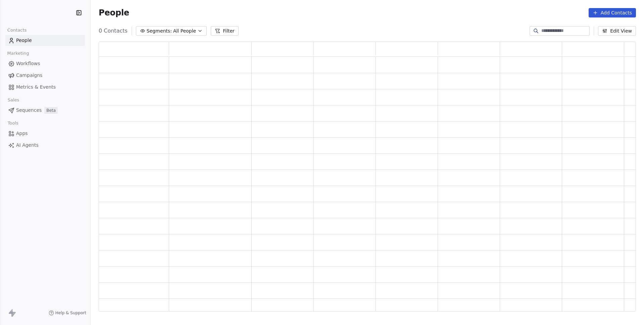  What do you see at coordinates (67, 313) in the screenshot?
I see `a: Help & Support` at bounding box center [67, 313].